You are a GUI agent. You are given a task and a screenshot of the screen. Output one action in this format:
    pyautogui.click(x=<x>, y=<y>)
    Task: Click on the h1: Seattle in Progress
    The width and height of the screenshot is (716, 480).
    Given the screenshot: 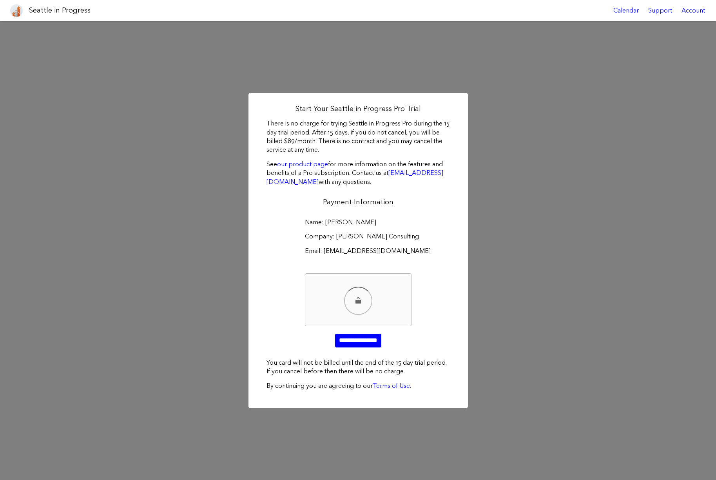 What is the action you would take?
    pyautogui.click(x=60, y=10)
    